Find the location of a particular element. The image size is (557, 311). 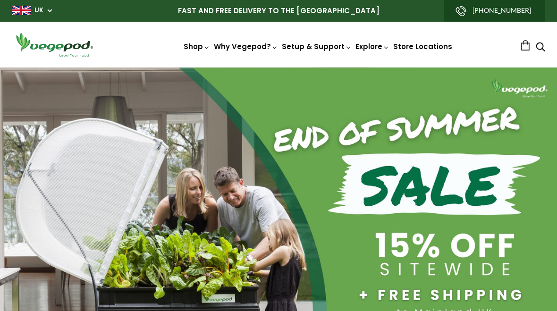

a: Explore is located at coordinates (372, 46).